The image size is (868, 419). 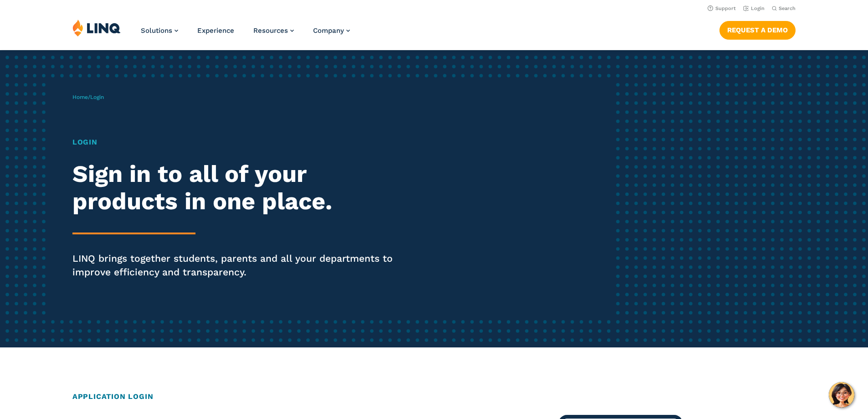 I want to click on a: Login, so click(x=754, y=9).